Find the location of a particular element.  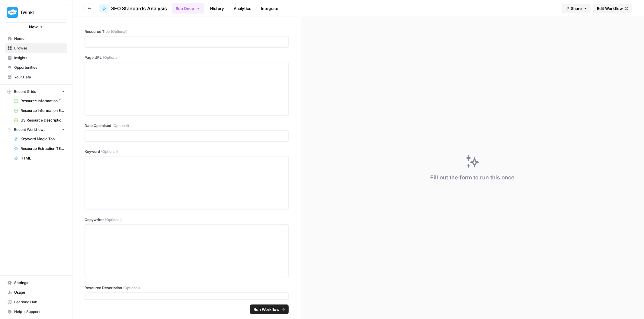

span: Browse is located at coordinates (39, 48).